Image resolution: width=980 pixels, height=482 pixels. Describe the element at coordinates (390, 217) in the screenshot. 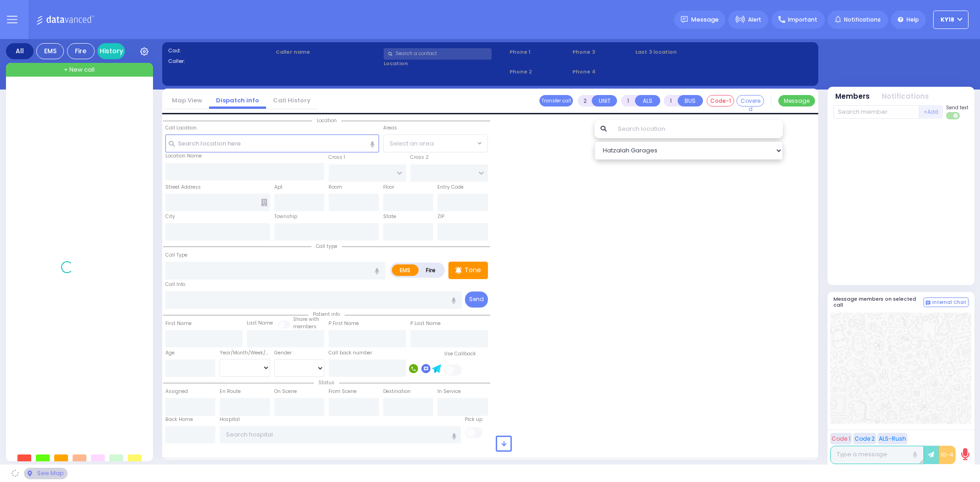

I see `label: State` at that location.